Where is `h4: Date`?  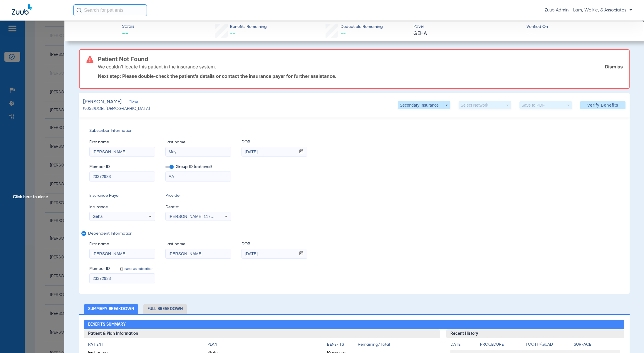 h4: Date is located at coordinates (463, 344).